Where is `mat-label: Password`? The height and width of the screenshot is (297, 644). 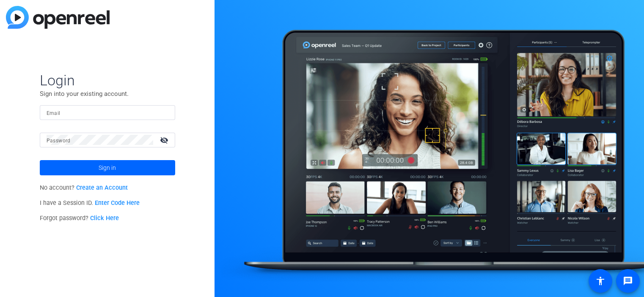 mat-label: Password is located at coordinates (58, 140).